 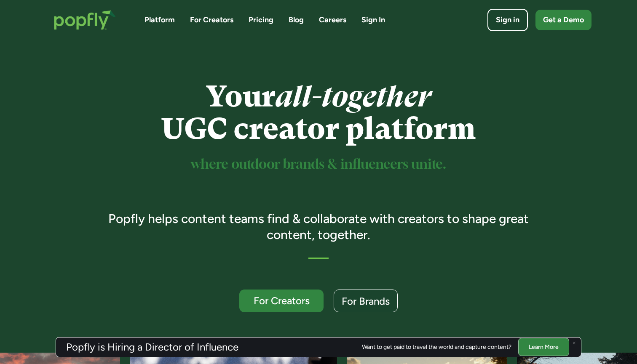 I want to click on sup: where outdoor brands & influencers unite., so click(x=318, y=165).